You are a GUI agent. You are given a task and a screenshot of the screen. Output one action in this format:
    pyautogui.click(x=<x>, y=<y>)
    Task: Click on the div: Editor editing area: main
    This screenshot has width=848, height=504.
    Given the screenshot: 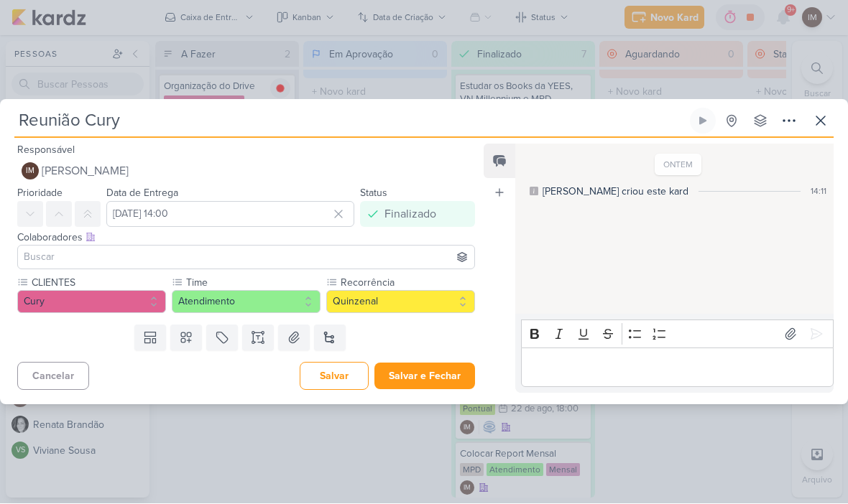 What is the action you would take?
    pyautogui.click(x=677, y=367)
    